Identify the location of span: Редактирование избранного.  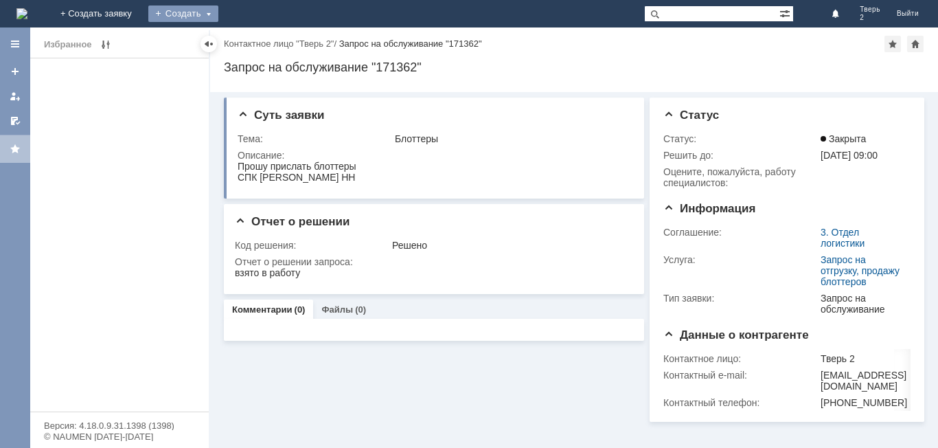
(106, 45).